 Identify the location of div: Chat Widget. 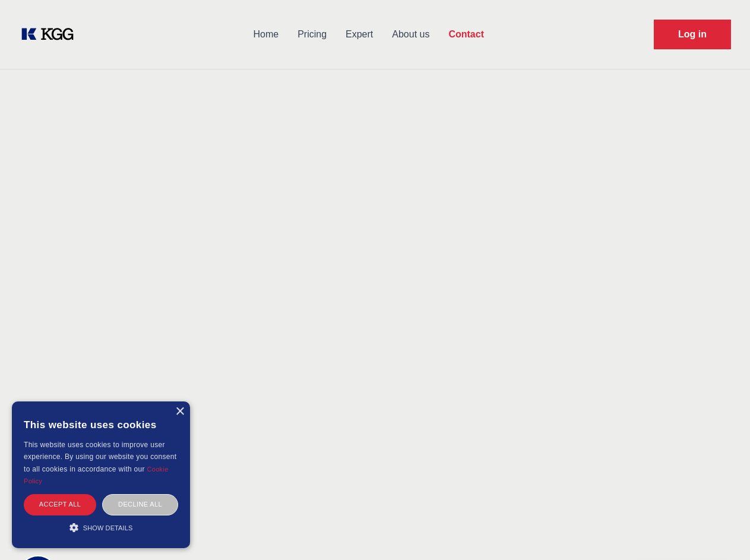
(720, 531).